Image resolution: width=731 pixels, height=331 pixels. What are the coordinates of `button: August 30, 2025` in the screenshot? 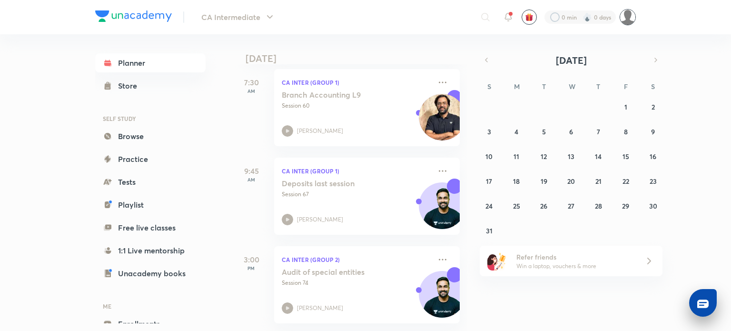 It's located at (653, 206).